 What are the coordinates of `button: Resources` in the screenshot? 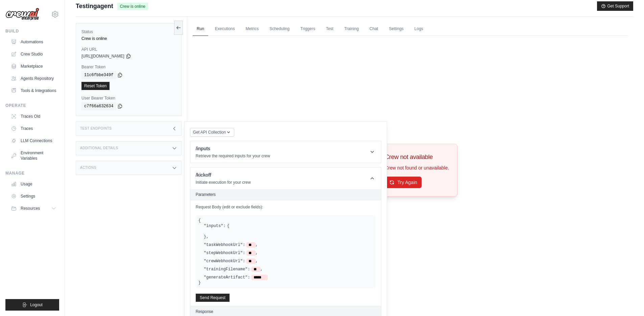 It's located at (34, 208).